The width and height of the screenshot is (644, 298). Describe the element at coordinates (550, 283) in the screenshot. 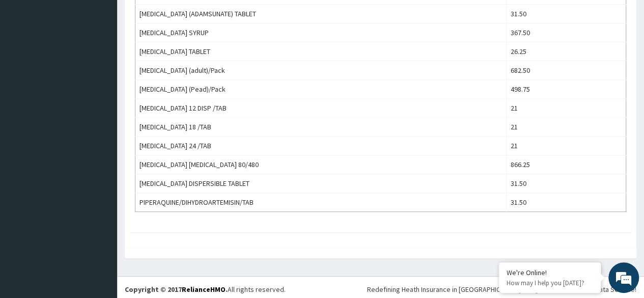

I see `p: How may I help you today?` at that location.